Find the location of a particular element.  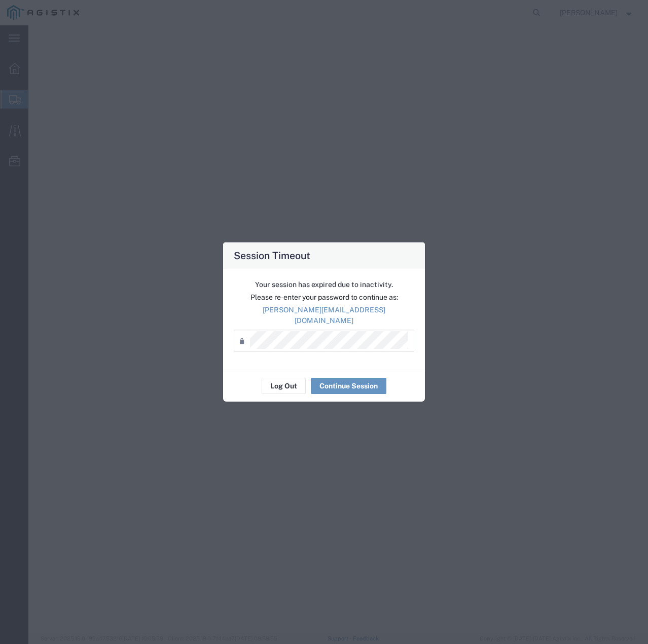

h4: Session Timeout is located at coordinates (272, 255).